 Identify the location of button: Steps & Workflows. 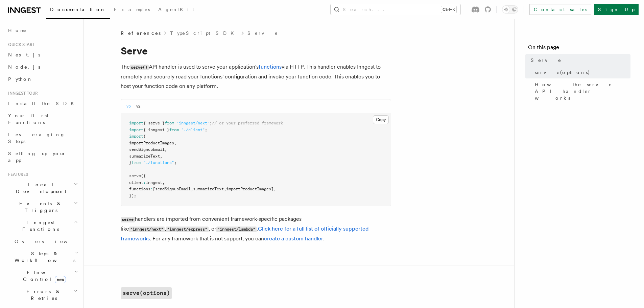
(46, 257).